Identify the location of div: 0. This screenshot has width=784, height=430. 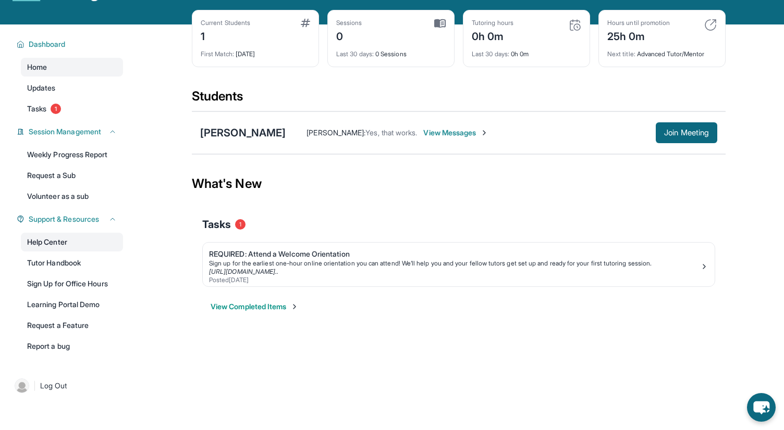
(349, 35).